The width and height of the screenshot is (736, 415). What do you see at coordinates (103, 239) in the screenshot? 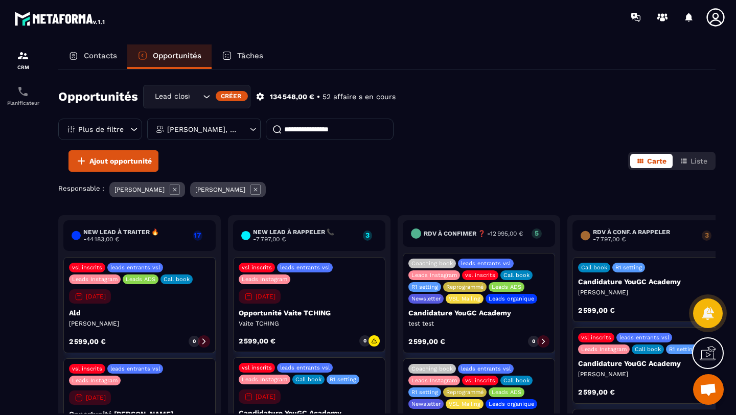
I see `span: 44 183,00 €` at bounding box center [103, 239].